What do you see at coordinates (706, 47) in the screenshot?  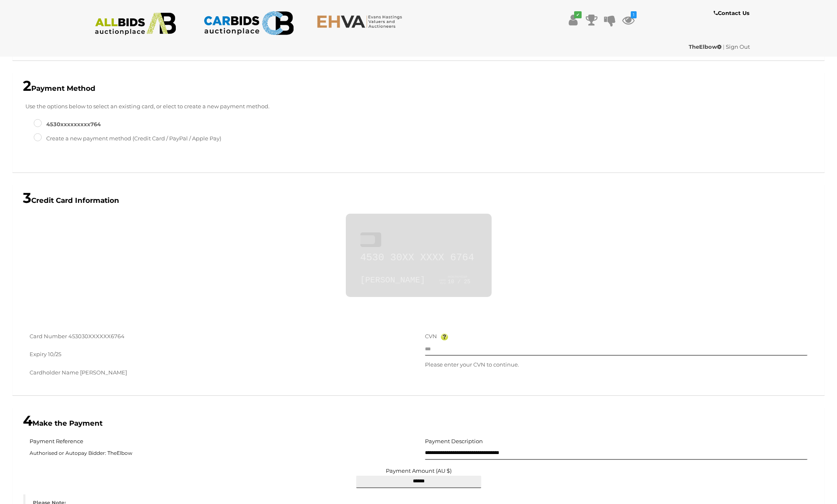 I see `a: TheElbow` at bounding box center [706, 47].